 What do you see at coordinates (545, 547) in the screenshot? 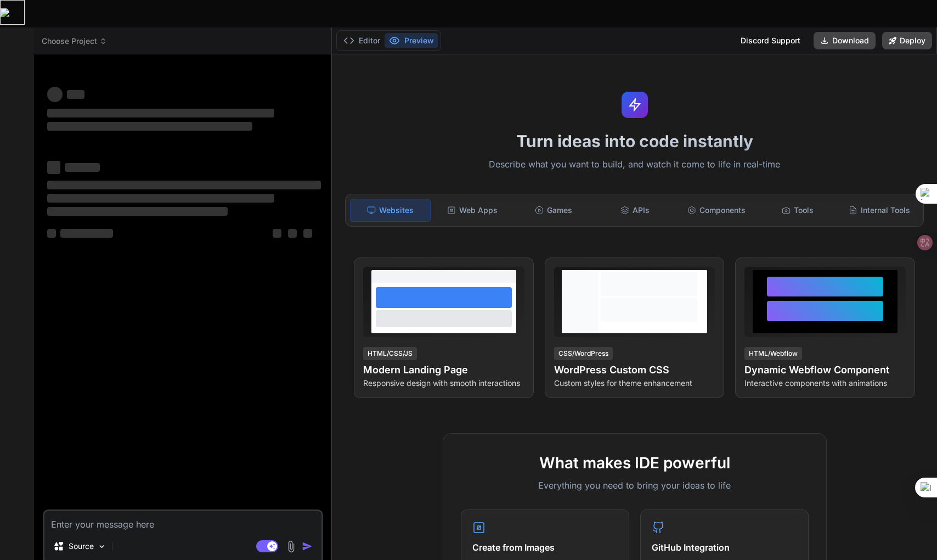
I see `h4: Create from Images` at bounding box center [545, 547].